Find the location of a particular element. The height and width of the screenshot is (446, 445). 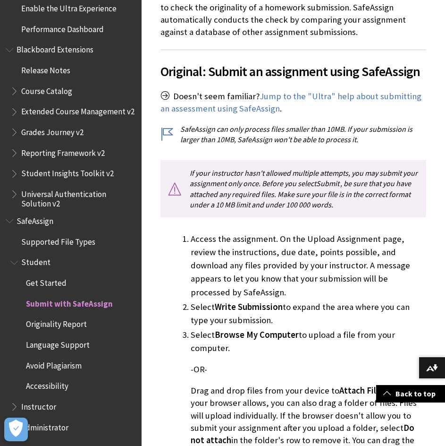

a: Jump to the "Ultra" help about submitting an assessment using SafeAssign is located at coordinates (291, 102).